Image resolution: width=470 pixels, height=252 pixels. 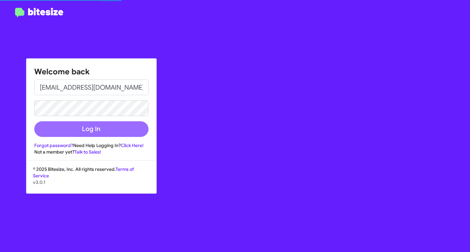 What do you see at coordinates (83, 173) in the screenshot?
I see `a: Terms of Service` at bounding box center [83, 173].